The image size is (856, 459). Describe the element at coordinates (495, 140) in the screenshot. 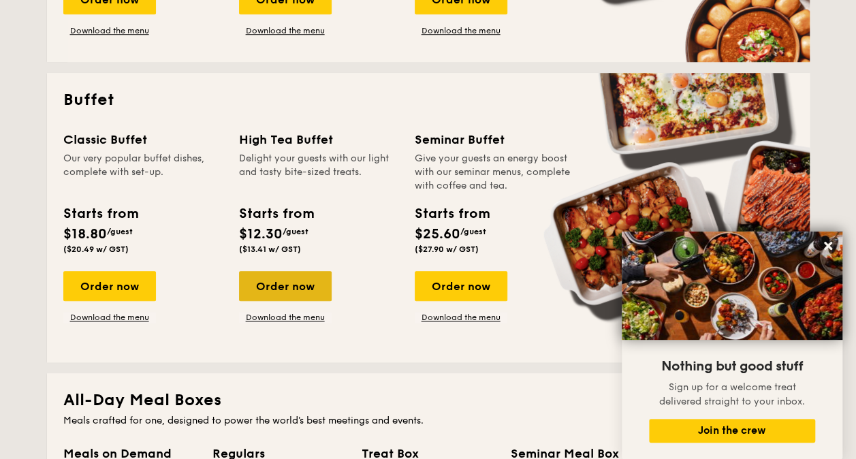

I see `div: Seminar Buffet` at that location.